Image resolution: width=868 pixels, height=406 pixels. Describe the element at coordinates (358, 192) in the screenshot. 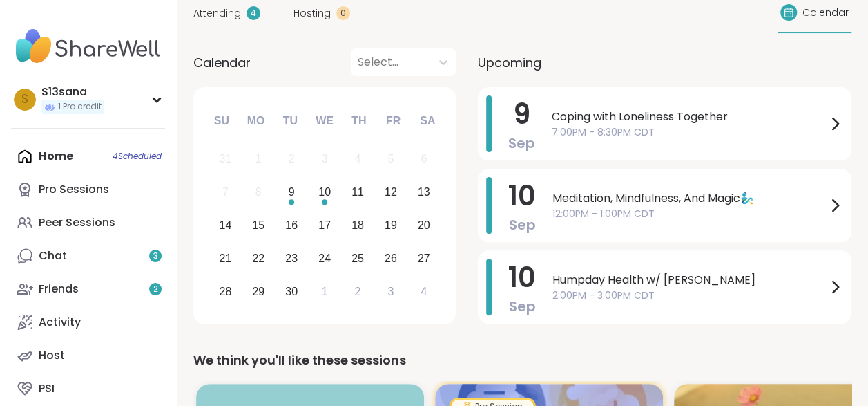

I see `div: Choose Thursday, September 11th, 2025` at that location.